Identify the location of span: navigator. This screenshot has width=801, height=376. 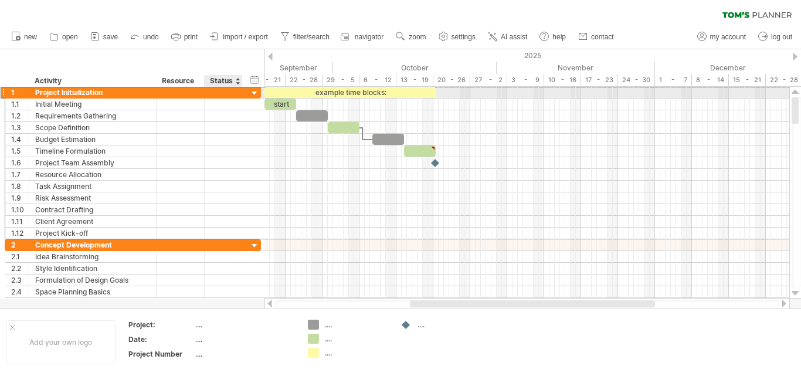
(369, 37).